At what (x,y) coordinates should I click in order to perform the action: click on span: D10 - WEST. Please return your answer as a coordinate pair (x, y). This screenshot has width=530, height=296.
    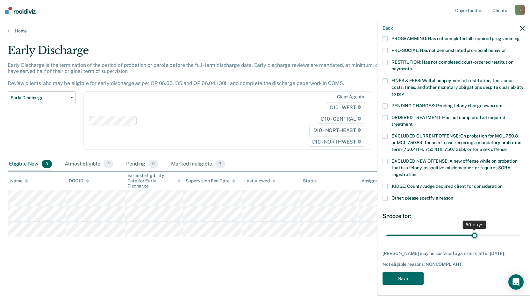
    Looking at the image, I should click on (346, 107).